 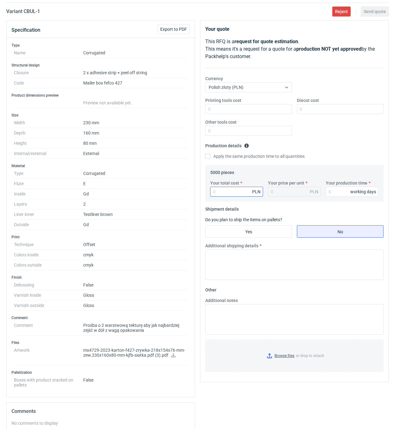 I want to click on button: Specification, so click(x=26, y=30).